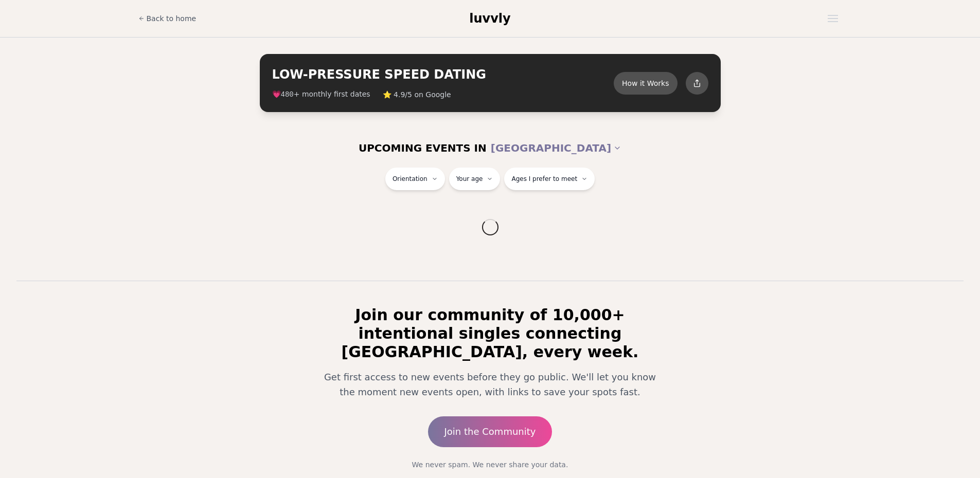 The height and width of the screenshot is (478, 980). What do you see at coordinates (410, 179) in the screenshot?
I see `span: Orientation` at bounding box center [410, 179].